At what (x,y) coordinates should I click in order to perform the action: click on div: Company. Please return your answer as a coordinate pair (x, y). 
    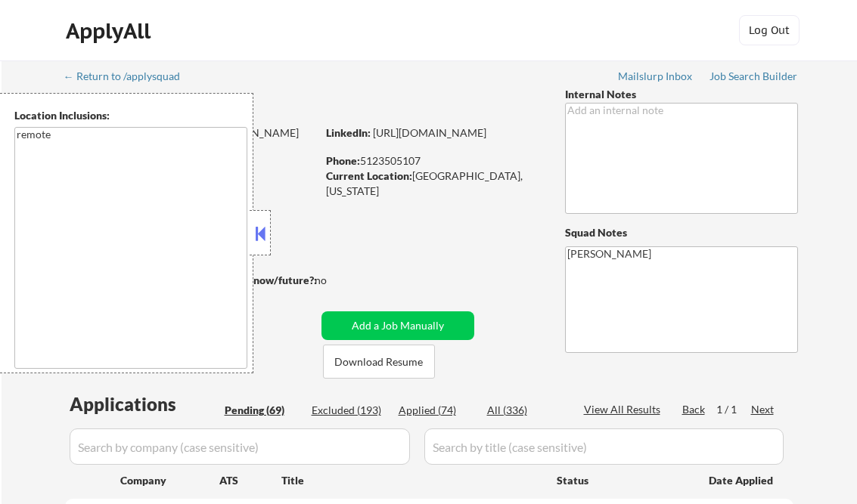
    Looking at the image, I should click on (169, 481).